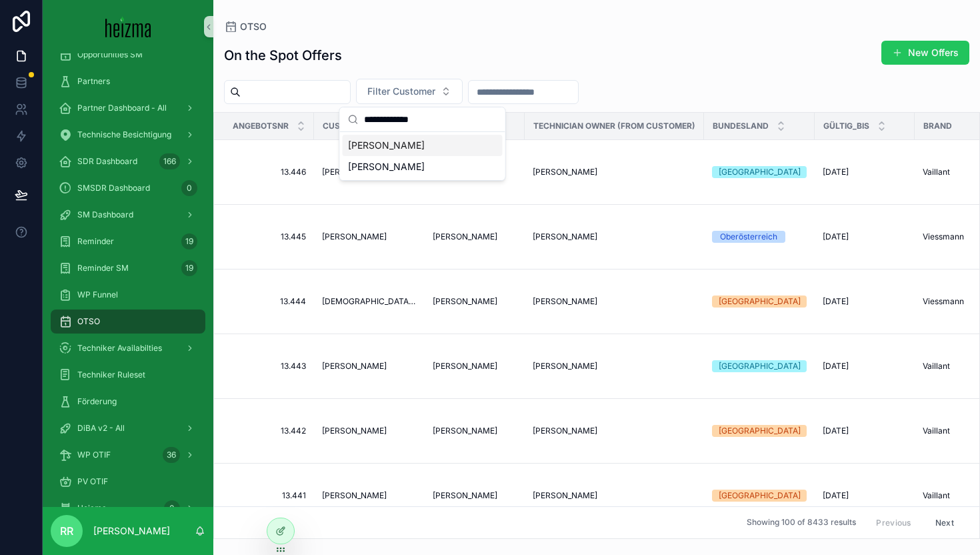 Image resolution: width=980 pixels, height=555 pixels. What do you see at coordinates (122, 108) in the screenshot?
I see `span: Partner Dashboard - All` at bounding box center [122, 108].